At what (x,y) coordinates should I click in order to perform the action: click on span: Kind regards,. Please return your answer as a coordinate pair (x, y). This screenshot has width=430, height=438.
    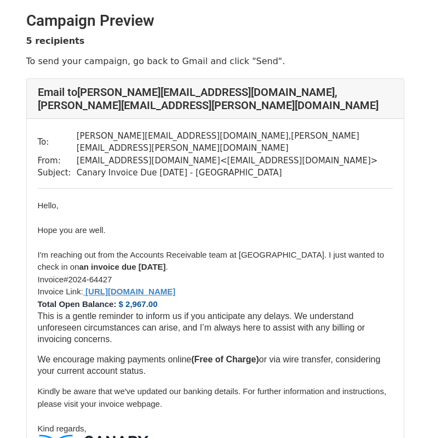
    Looking at the image, I should click on (62, 428).